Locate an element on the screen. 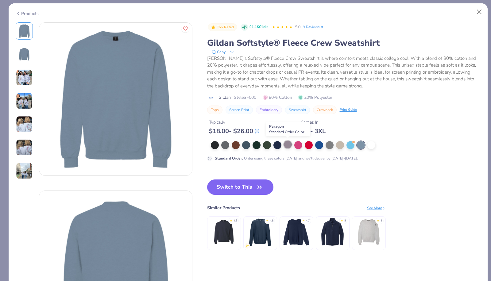 Image resolution: width=491 pixels, height=281 pixels. button: Switch to This is located at coordinates (240, 187).